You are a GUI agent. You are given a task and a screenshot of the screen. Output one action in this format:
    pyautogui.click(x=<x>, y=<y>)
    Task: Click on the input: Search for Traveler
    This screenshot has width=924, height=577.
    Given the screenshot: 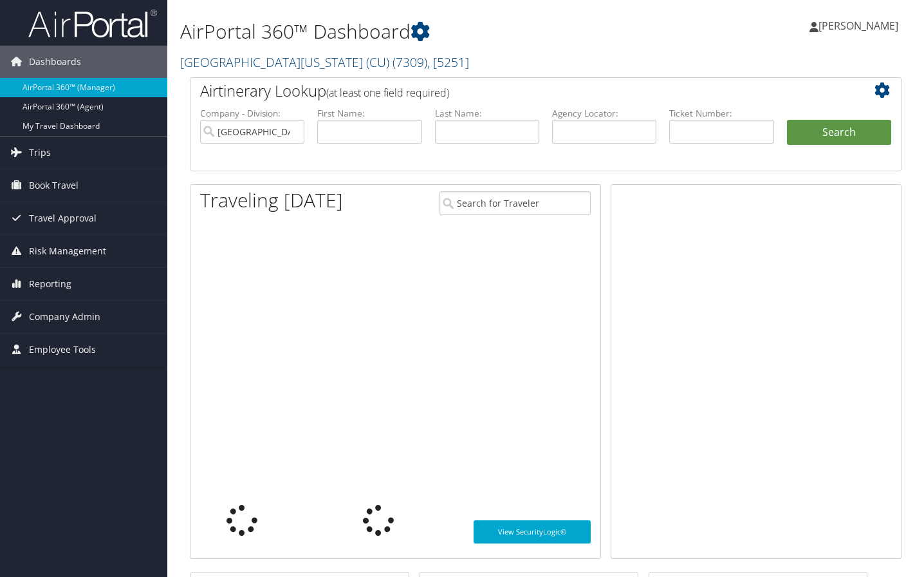 What is the action you would take?
    pyautogui.click(x=515, y=203)
    